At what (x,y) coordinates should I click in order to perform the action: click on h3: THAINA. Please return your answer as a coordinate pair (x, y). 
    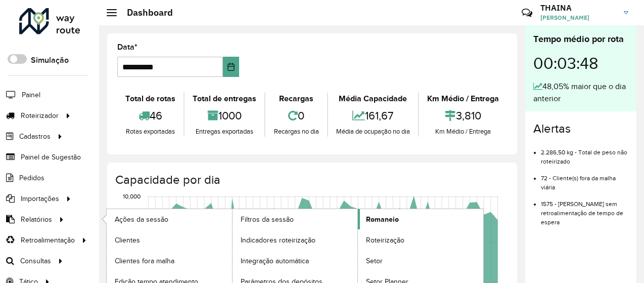
    Looking at the image, I should click on (578, 7).